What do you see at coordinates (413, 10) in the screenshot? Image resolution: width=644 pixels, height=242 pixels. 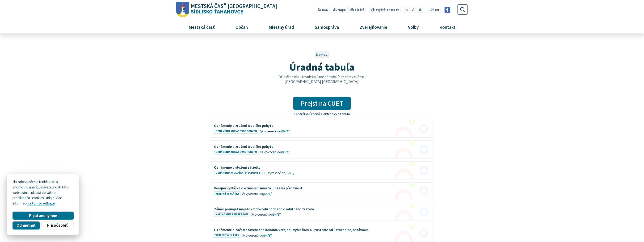 I see `button: Nastaviť pôvodnú veľkosť písma` at bounding box center [413, 10].